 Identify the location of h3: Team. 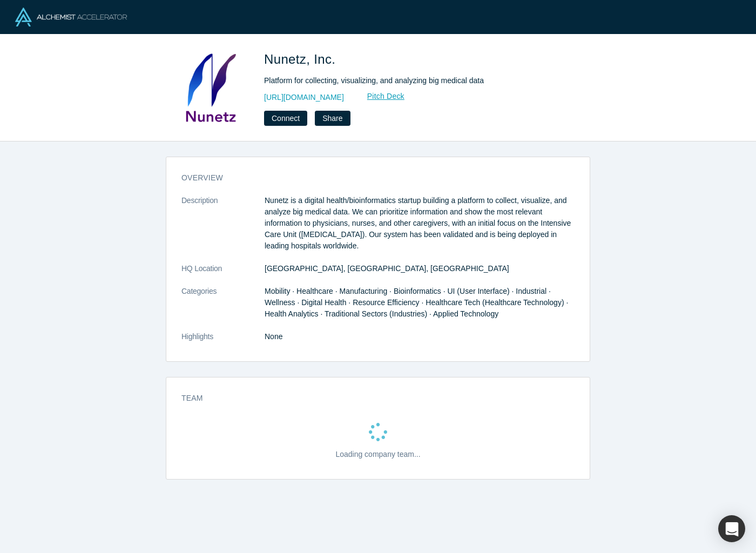
(370, 398).